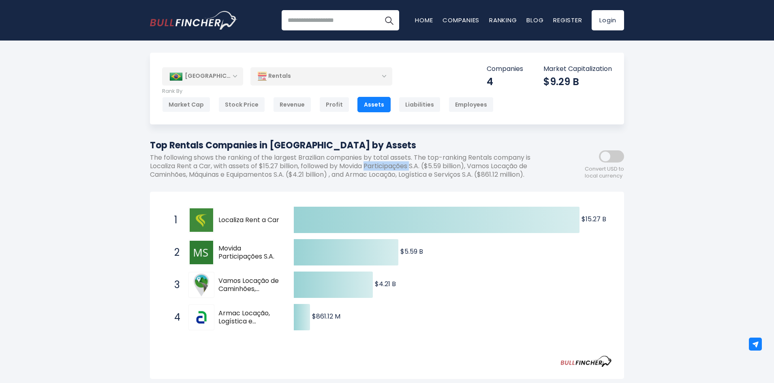  I want to click on span: 3, so click(174, 285).